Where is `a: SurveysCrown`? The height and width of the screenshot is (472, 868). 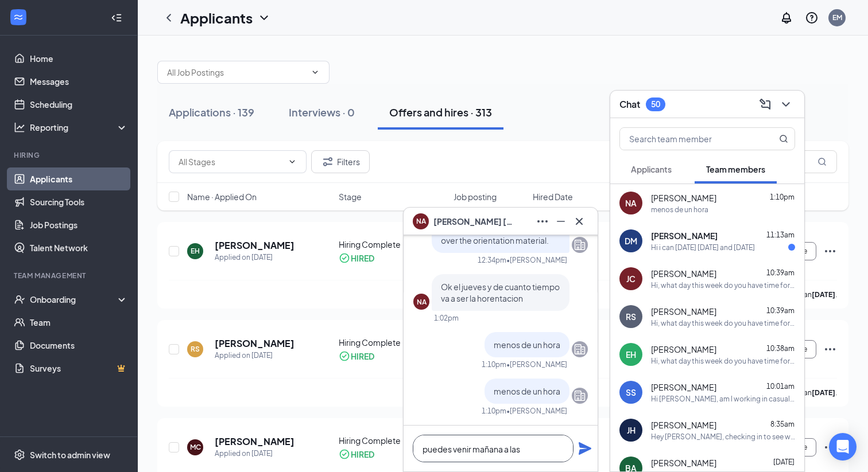
a: SurveysCrown is located at coordinates (79, 368).